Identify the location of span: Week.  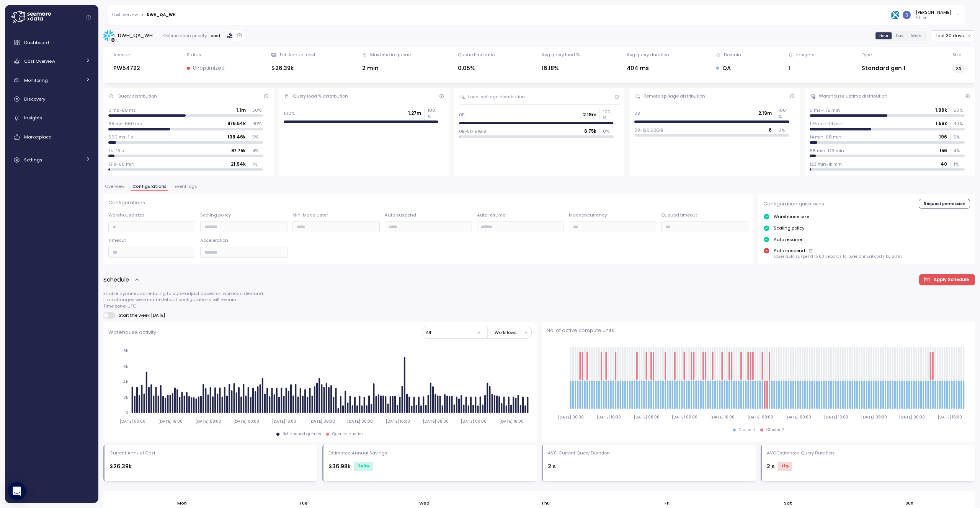
(916, 36).